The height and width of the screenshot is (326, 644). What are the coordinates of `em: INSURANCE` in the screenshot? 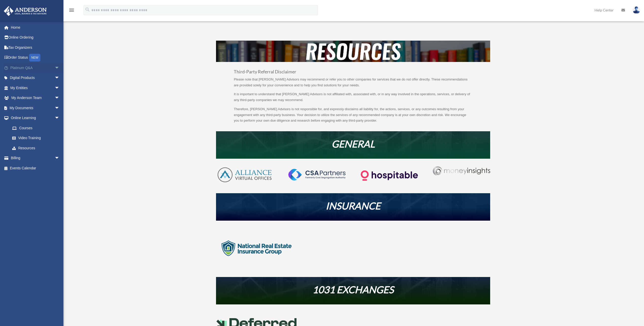 It's located at (353, 205).